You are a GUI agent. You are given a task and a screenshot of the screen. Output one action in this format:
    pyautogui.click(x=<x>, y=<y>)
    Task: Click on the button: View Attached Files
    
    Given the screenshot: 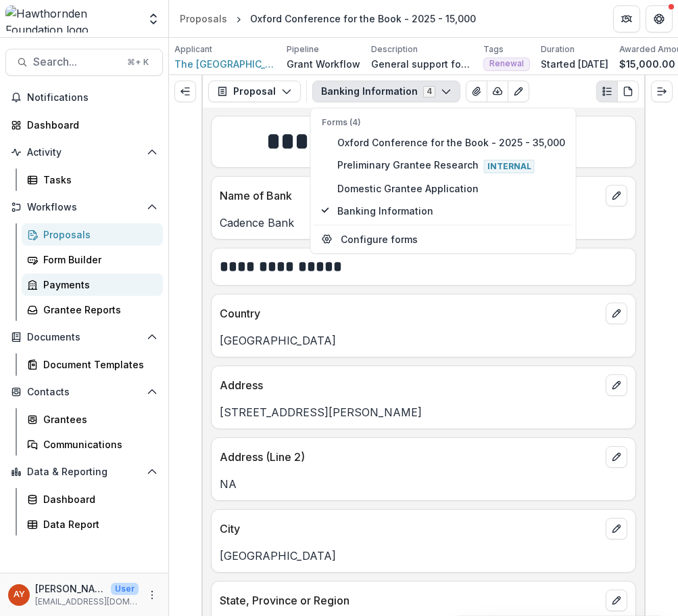 What is the action you would take?
    pyautogui.click(x=477, y=91)
    